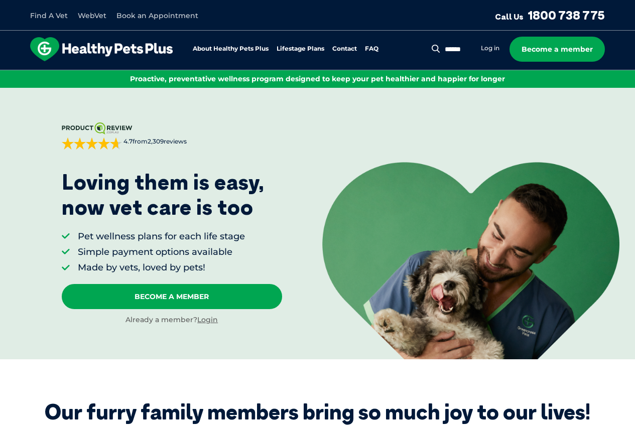 The width and height of the screenshot is (635, 429). What do you see at coordinates (436, 49) in the screenshot?
I see `button: Search` at bounding box center [436, 49].